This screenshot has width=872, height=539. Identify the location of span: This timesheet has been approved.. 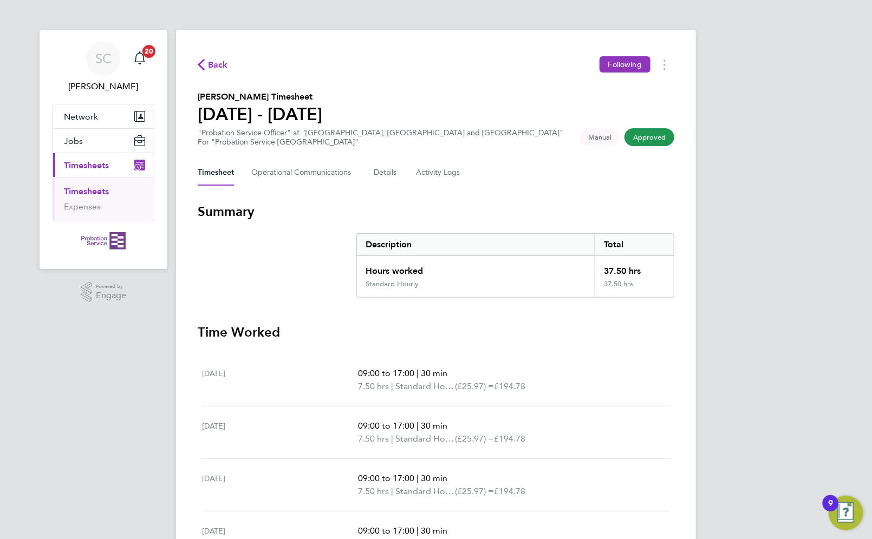
(649, 137).